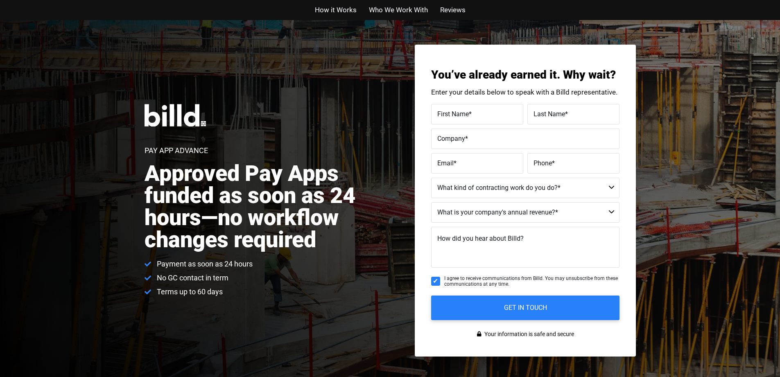 The height and width of the screenshot is (377, 780). What do you see at coordinates (532, 281) in the screenshot?
I see `span: I agree to receive communications from Billd. You may unsubscribe from these communications at an...` at bounding box center [532, 281].